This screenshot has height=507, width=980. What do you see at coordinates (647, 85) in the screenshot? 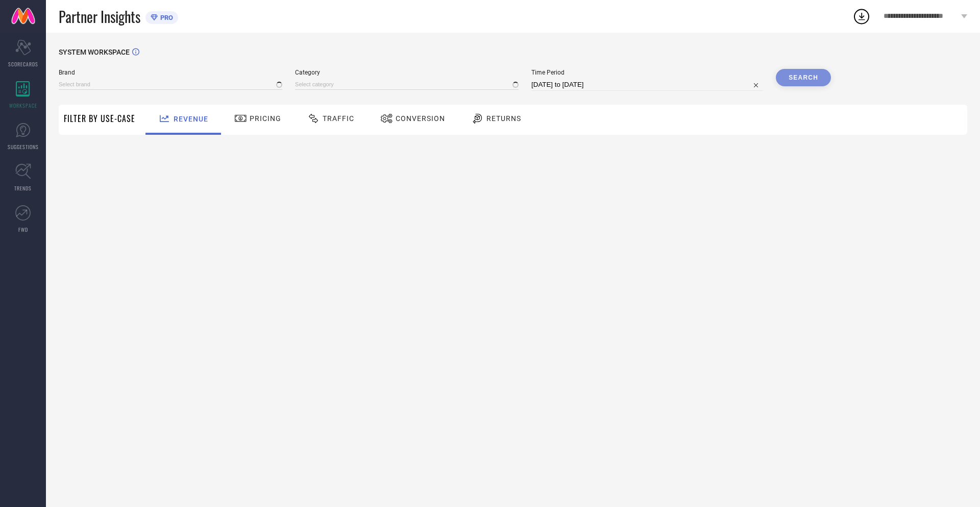
I see `input: Select time period` at bounding box center [647, 85].